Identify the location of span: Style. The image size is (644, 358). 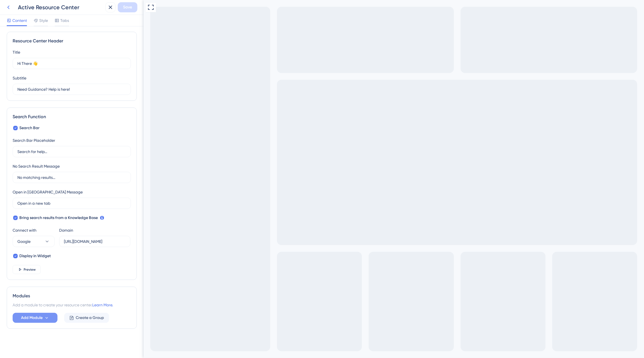
(43, 20).